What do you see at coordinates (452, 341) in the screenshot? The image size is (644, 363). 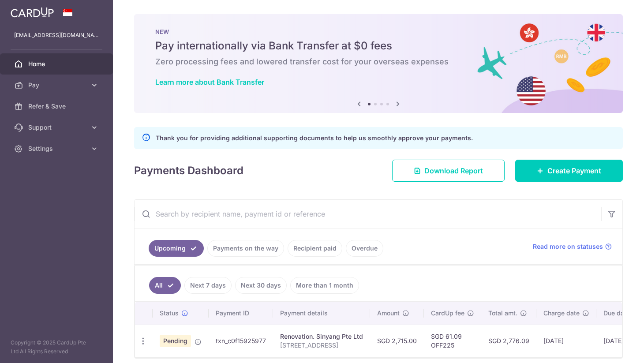 I see `td: SGD 61.09 OFF225` at bounding box center [452, 341].